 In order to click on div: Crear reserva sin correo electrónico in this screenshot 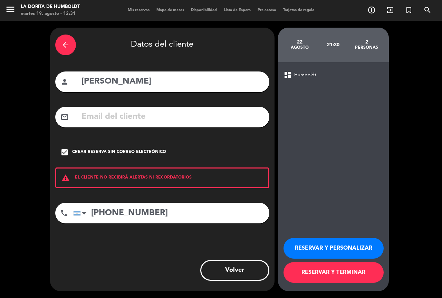, I will do `click(119, 152)`.